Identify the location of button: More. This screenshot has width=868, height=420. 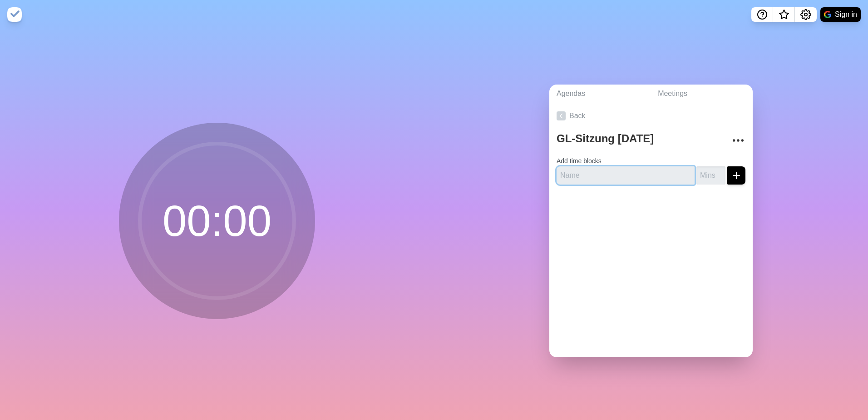
(738, 141).